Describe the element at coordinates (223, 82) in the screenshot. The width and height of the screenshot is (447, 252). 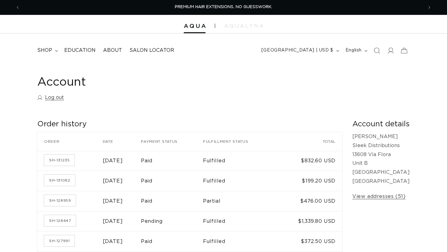
I see `h1: Account` at that location.